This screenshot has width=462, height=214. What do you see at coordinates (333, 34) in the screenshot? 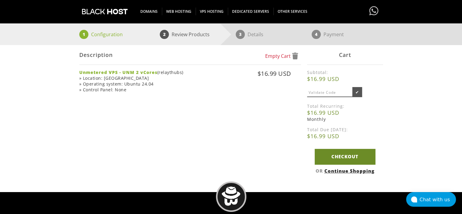
I see `p: Payment` at bounding box center [333, 34].